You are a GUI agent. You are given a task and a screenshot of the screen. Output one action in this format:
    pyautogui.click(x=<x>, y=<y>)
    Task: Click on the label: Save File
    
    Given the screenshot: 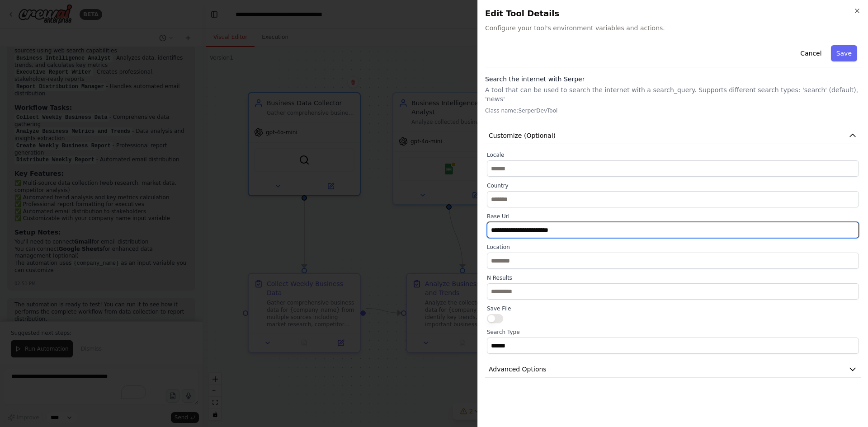 What is the action you would take?
    pyautogui.click(x=673, y=309)
    